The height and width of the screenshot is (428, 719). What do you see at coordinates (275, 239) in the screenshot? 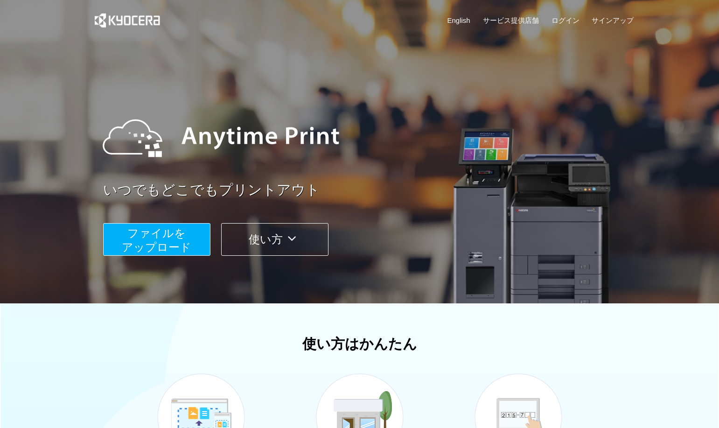
I see `button: 使い方` at bounding box center [275, 239].